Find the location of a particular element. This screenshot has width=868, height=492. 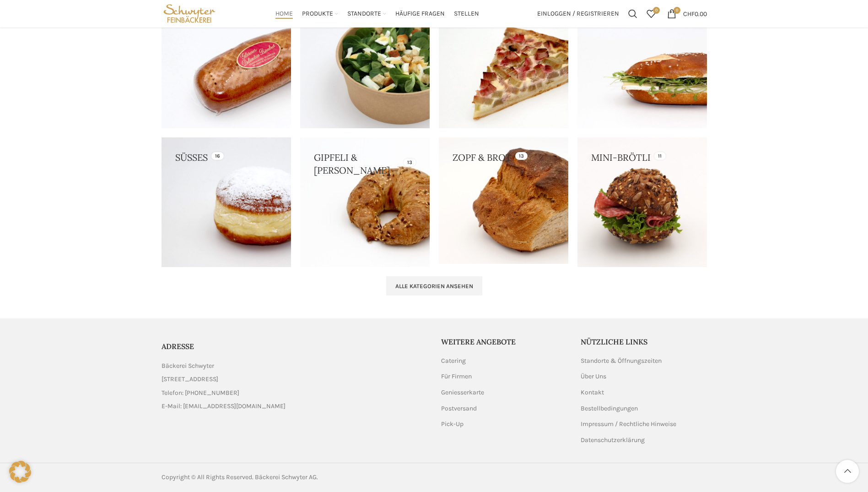

a: Suchen is located at coordinates (633, 14).